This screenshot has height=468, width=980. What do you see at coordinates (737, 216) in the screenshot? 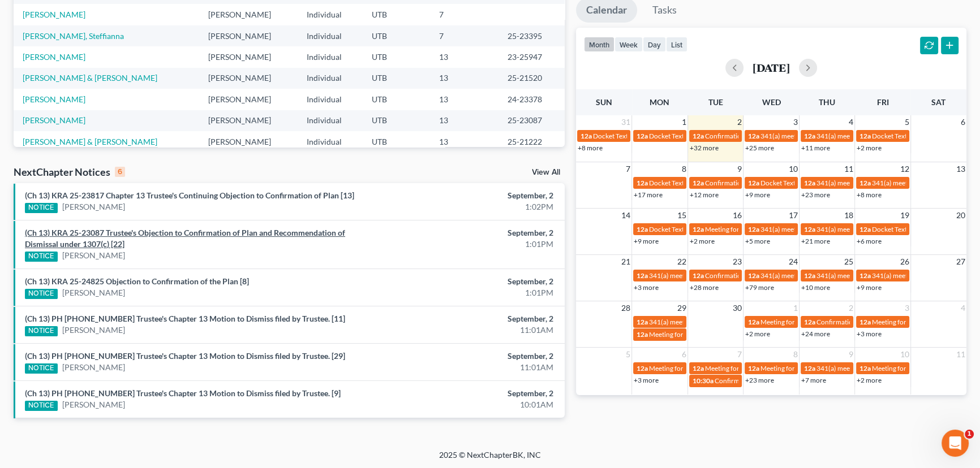
I see `span: 16` at bounding box center [737, 216].